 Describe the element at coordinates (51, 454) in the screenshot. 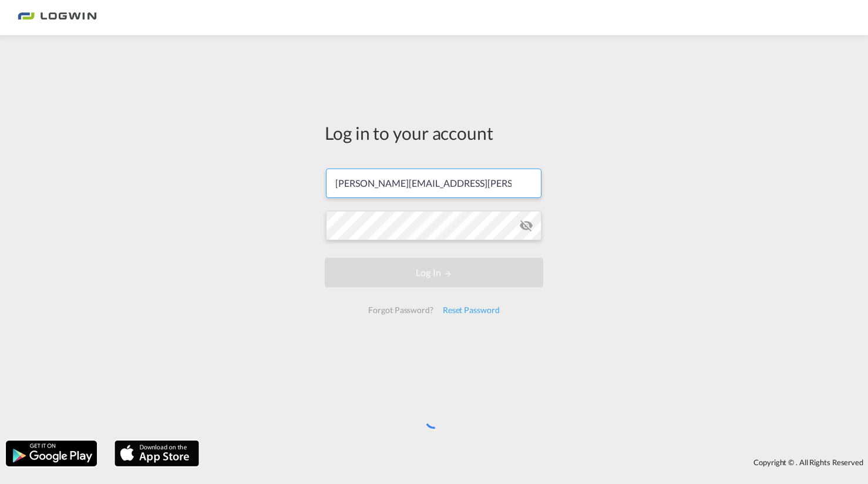

I see `img: google.png` at that location.